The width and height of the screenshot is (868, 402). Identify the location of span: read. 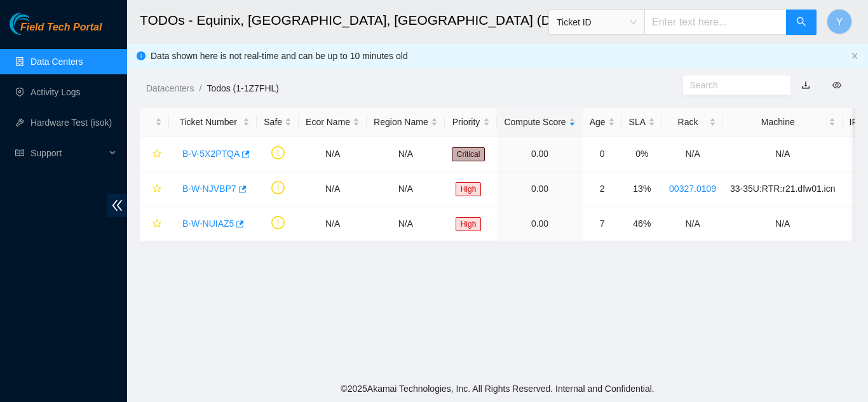
(20, 153).